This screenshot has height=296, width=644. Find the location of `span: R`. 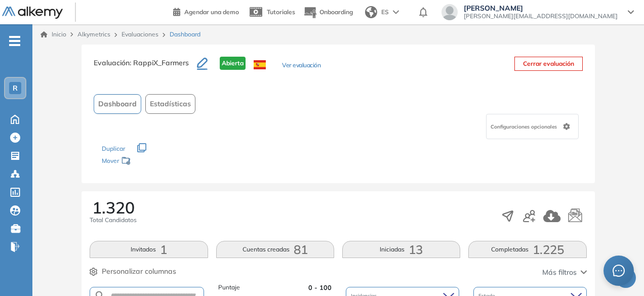

span: R is located at coordinates (15, 88).